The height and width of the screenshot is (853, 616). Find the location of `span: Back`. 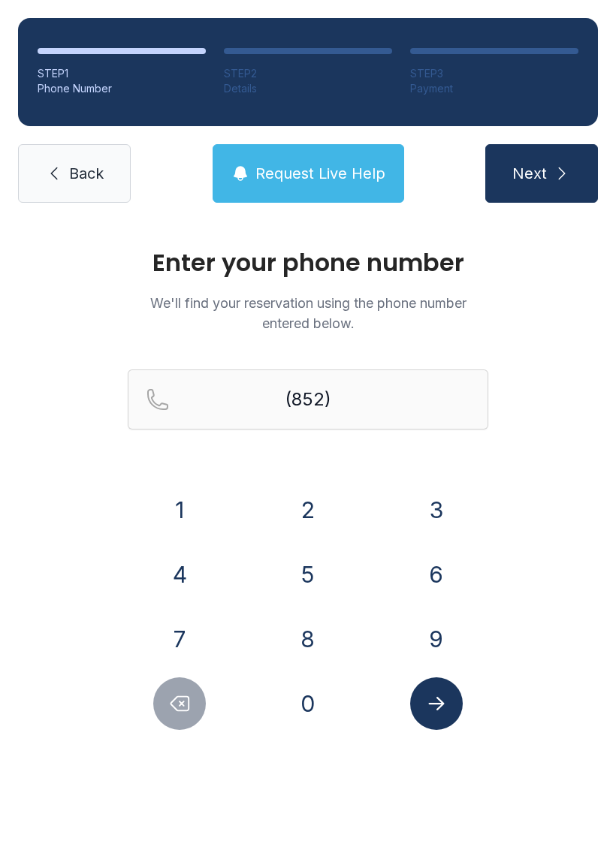

span: Back is located at coordinates (87, 173).